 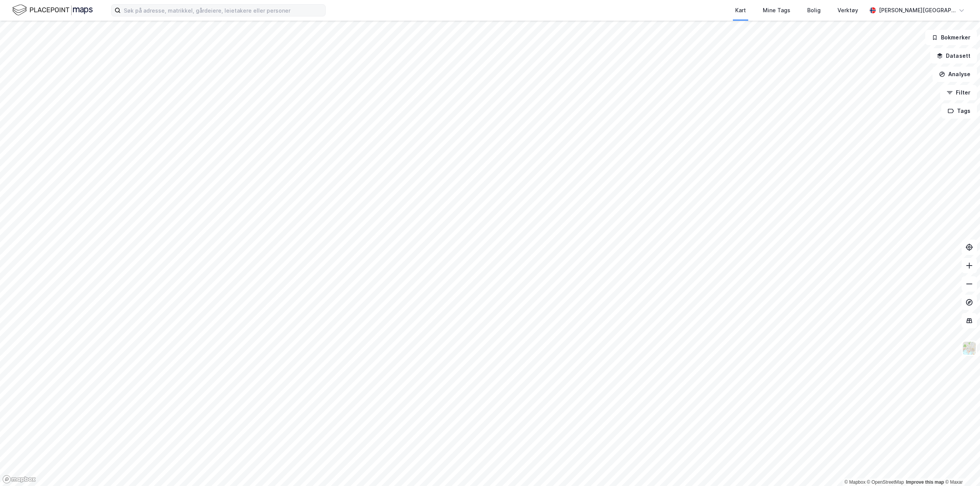 I want to click on input: Søk på adresse, matrikkel, gårdeiere, leietakere eller personer, so click(x=223, y=10).